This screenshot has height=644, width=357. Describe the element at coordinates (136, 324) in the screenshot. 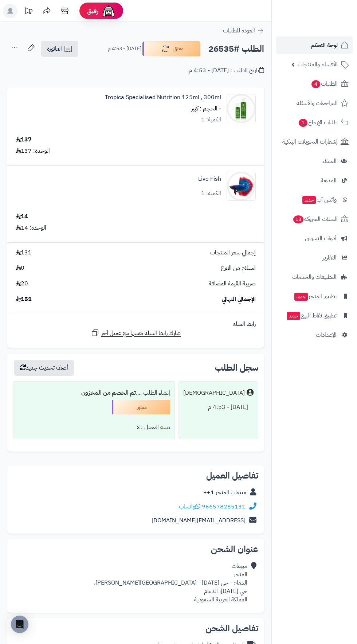

I see `div: رابط السلة` at that location.